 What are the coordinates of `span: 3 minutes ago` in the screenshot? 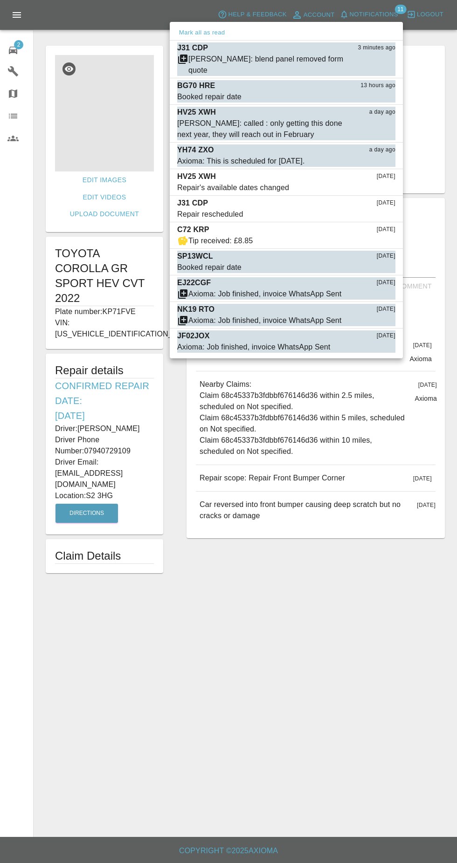 It's located at (376, 48).